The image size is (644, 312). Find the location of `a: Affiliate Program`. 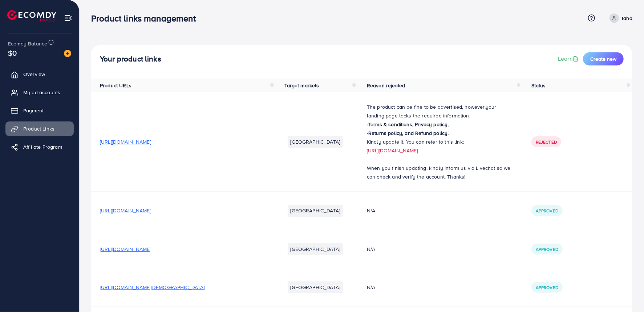

a: Affiliate Program is located at coordinates (40, 146).